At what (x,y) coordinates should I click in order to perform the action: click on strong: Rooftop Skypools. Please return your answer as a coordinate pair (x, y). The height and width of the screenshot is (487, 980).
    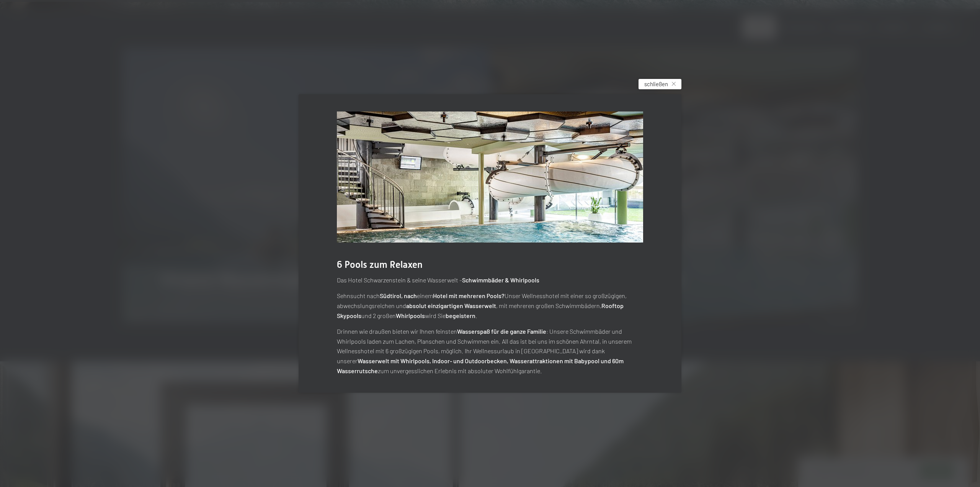
    Looking at the image, I should click on (480, 310).